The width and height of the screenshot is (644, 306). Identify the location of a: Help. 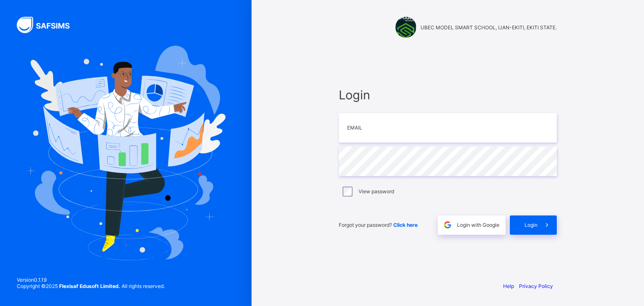
(508, 286).